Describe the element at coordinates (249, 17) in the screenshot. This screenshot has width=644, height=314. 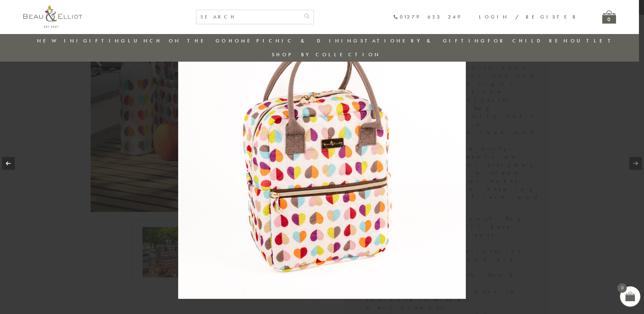
I see `input: SEARCH` at that location.